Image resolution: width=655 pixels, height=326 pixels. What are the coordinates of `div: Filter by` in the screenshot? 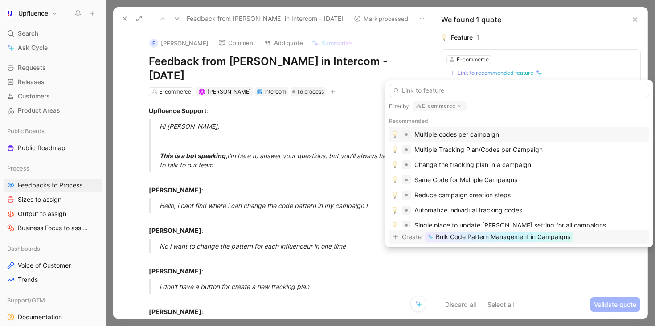 It's located at (399, 106).